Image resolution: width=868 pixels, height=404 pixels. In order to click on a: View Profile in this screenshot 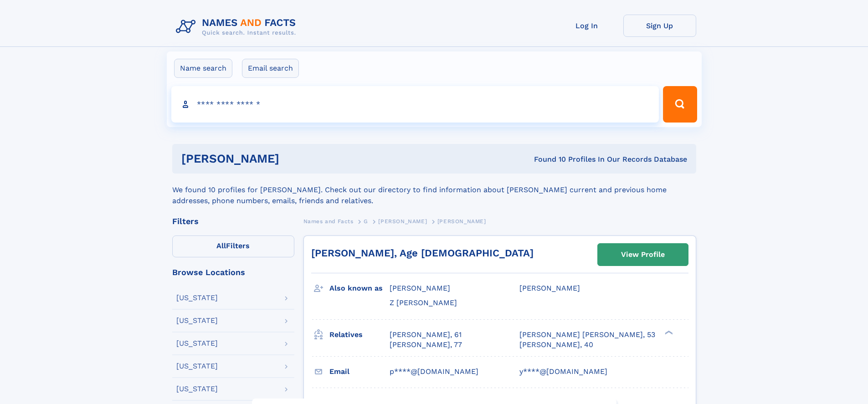, I will do `click(643, 254)`.